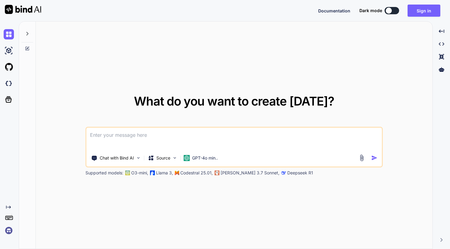 This screenshot has width=450, height=249. Describe the element at coordinates (371, 11) in the screenshot. I see `span: Dark mode` at that location.